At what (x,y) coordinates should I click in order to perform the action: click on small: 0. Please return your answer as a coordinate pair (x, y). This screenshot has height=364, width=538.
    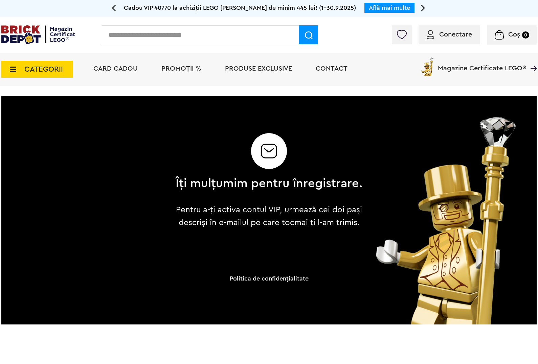
    Looking at the image, I should click on (525, 35).